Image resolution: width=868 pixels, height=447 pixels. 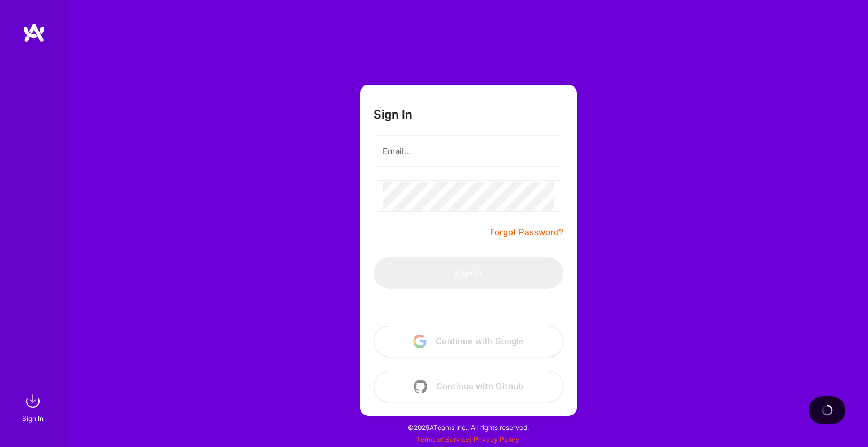 I want to click on h3: Sign In, so click(x=393, y=114).